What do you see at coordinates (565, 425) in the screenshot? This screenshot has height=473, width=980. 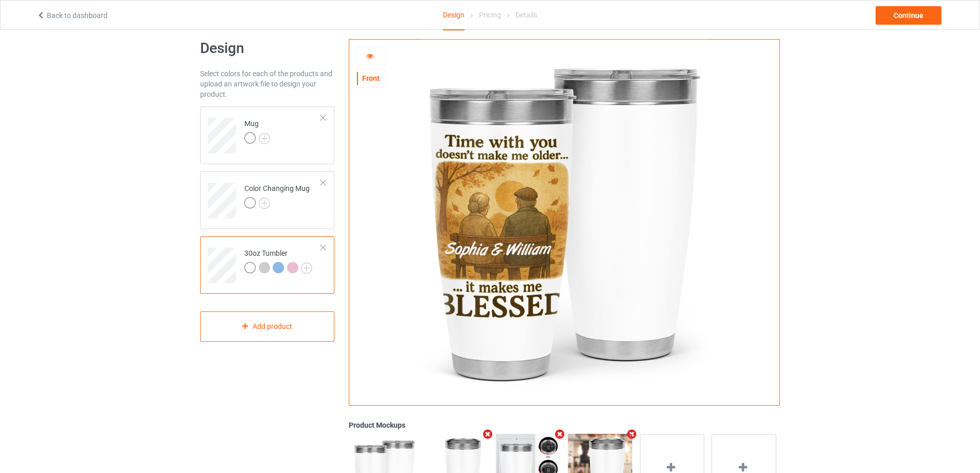 I see `div: Product Mockups` at bounding box center [565, 425].